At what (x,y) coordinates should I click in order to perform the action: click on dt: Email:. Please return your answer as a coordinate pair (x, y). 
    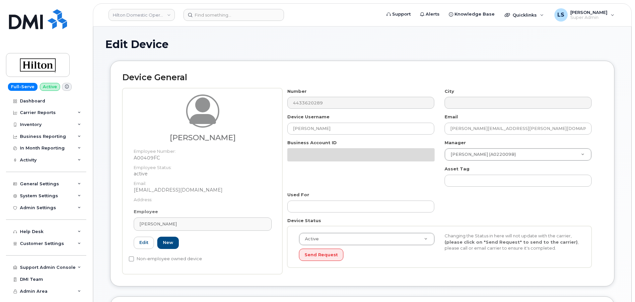
    Looking at the image, I should click on (203, 182).